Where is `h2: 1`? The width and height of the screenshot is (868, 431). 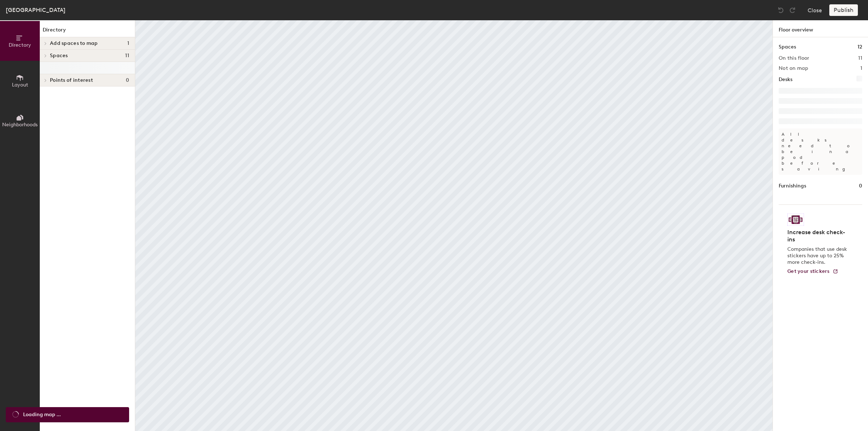
h2: 1 is located at coordinates (862, 68).